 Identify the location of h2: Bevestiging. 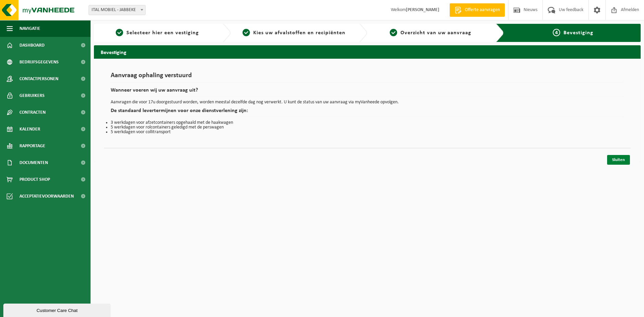
(367, 52).